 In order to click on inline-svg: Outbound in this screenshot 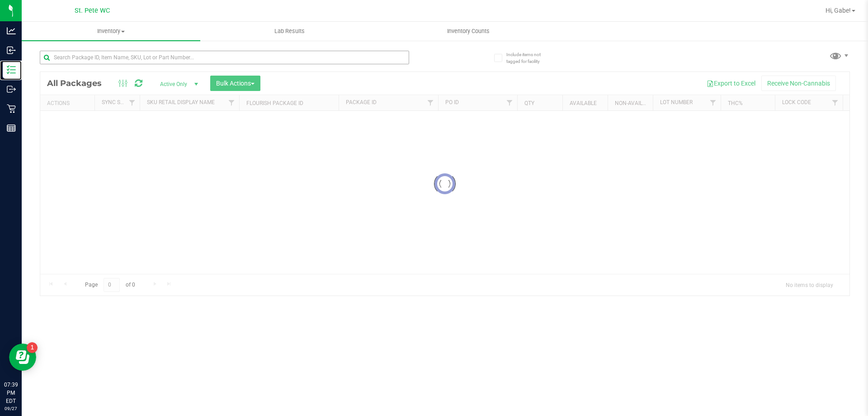, I will do `click(11, 90)`.